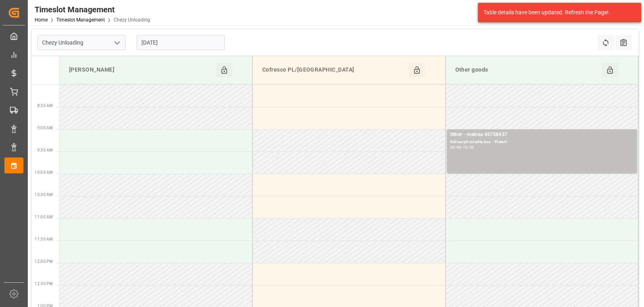 Image resolution: width=644 pixels, height=307 pixels. I want to click on div: Delivery#:mleitta box - Plate#:, so click(542, 142).